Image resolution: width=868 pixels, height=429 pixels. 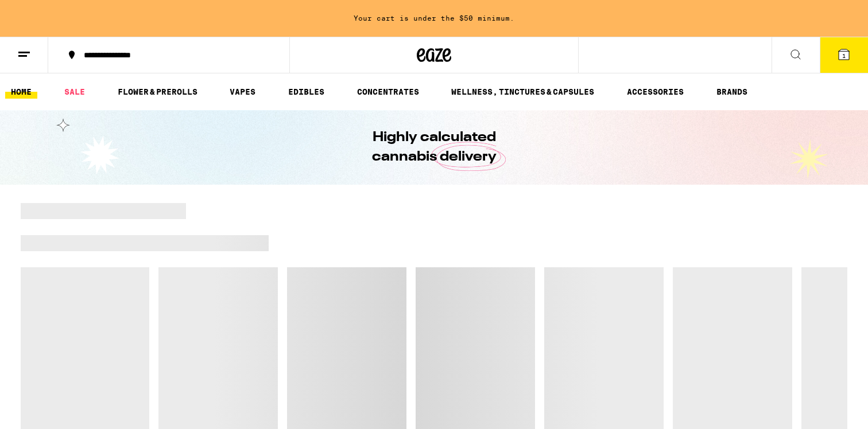 What do you see at coordinates (522, 92) in the screenshot?
I see `a: WELLNESS, TINCTURES & CAPSULES` at bounding box center [522, 92].